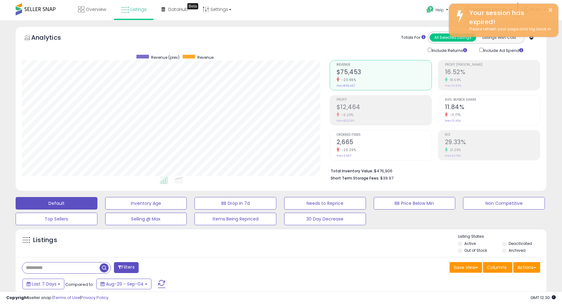  I want to click on small: Prev: 24.19%, so click(453, 156).